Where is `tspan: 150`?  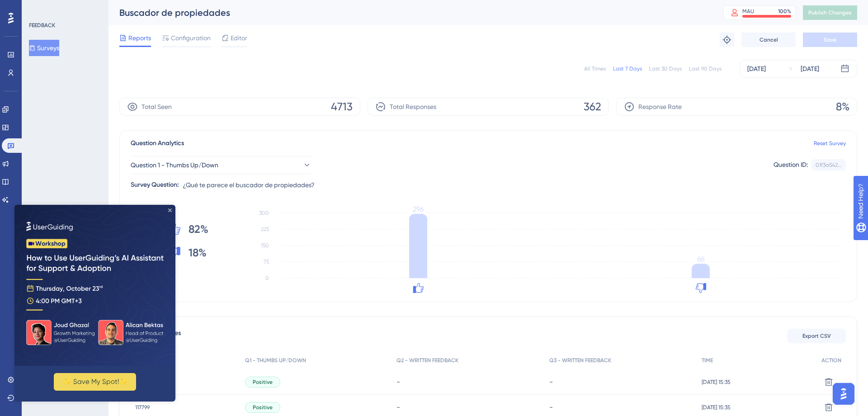
tspan: 150 is located at coordinates (265, 246).